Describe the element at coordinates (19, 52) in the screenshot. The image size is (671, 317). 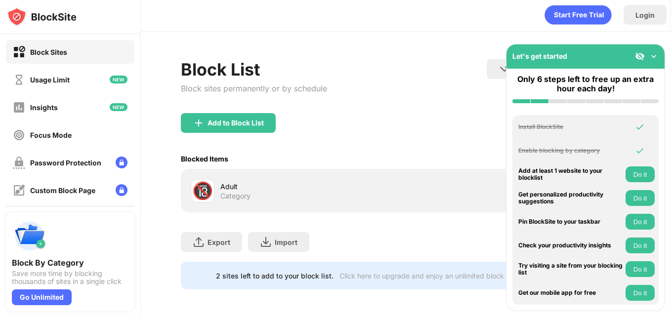
I see `img: block-on.svg` at that location.